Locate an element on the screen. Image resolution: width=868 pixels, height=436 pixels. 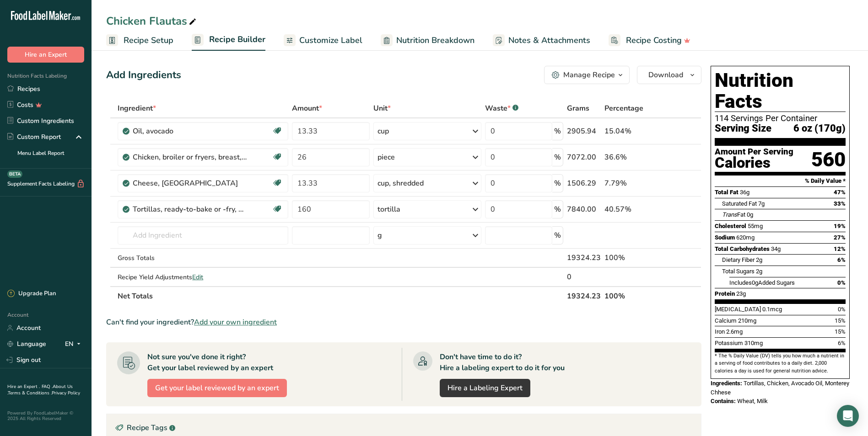
div: 2905.94 is located at coordinates (584, 131).